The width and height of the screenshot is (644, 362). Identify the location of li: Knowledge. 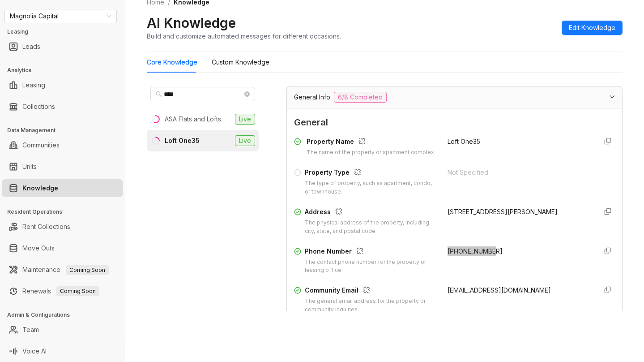
(62, 188).